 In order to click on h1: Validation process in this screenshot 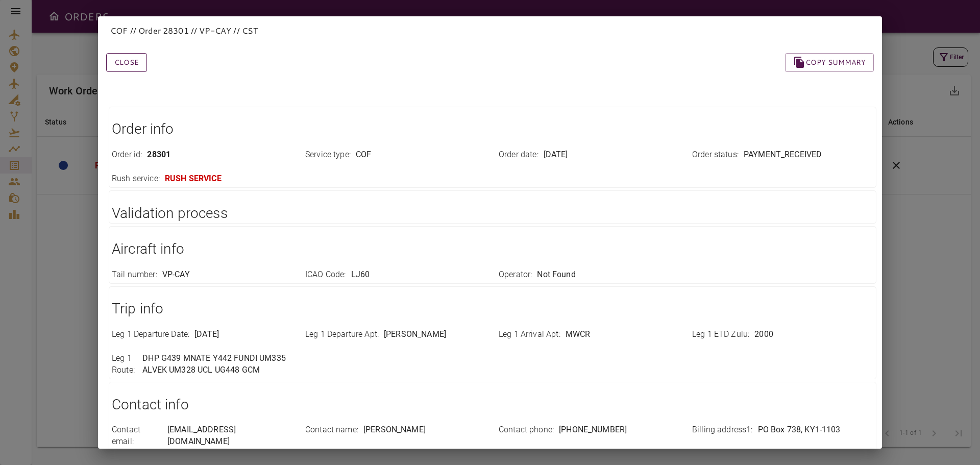, I will do `click(492, 213)`.